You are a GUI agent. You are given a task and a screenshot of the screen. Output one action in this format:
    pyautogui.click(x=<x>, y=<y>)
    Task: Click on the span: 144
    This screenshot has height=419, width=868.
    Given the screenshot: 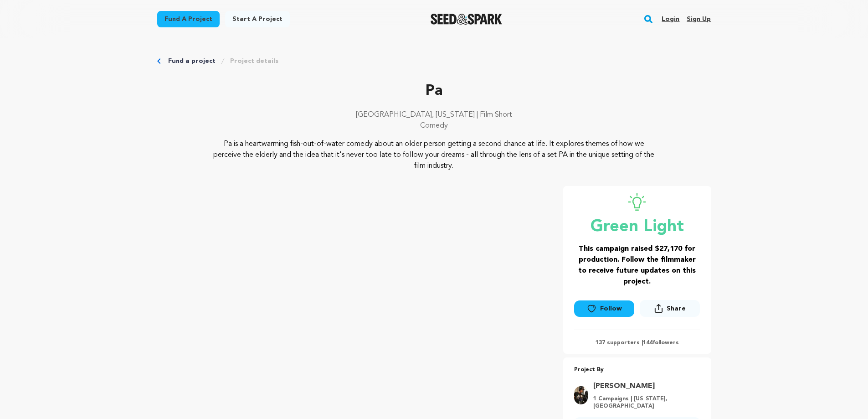 What is the action you would take?
    pyautogui.click(x=648, y=343)
    